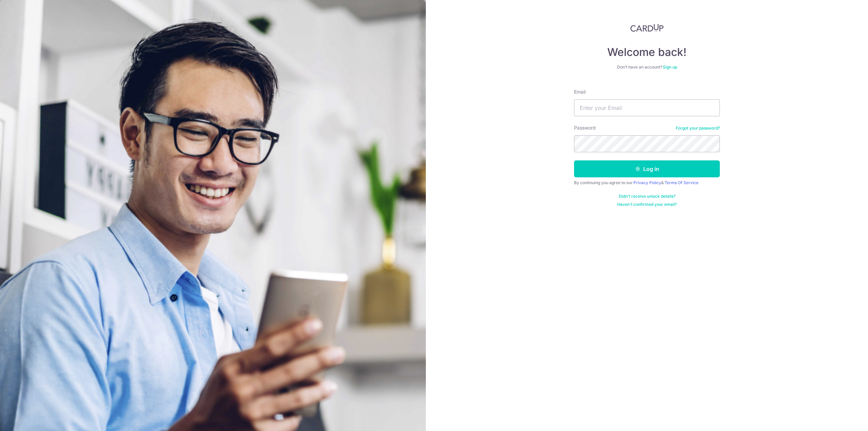 The width and height of the screenshot is (868, 431). What do you see at coordinates (585, 128) in the screenshot?
I see `label: Password` at bounding box center [585, 128].